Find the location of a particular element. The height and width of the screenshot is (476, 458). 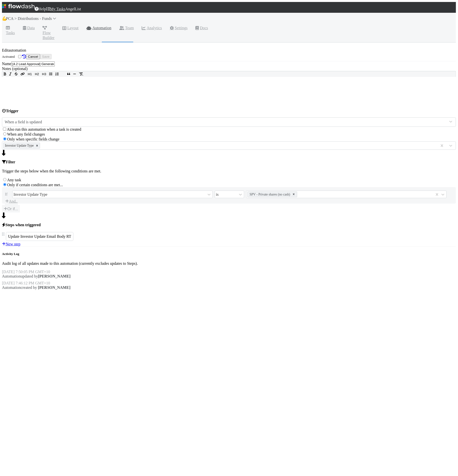

button: Save is located at coordinates (45, 57).